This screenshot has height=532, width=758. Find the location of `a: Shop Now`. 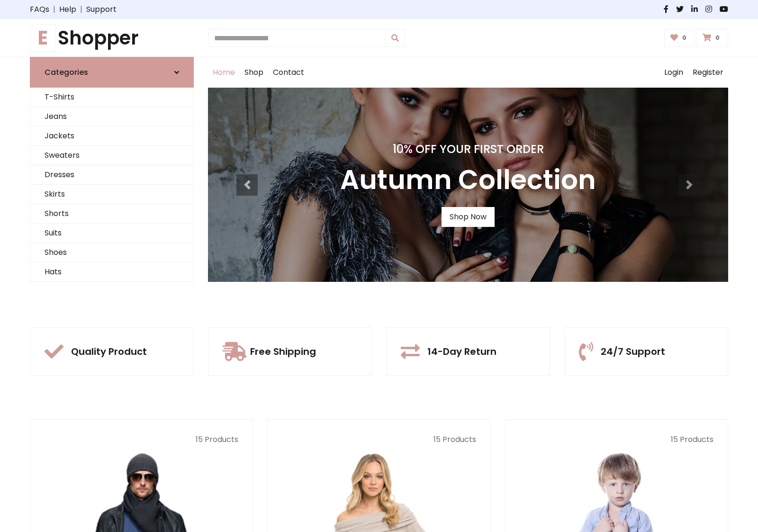

a: Shop Now is located at coordinates (468, 217).